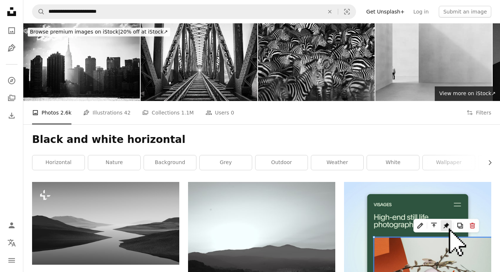 This screenshot has height=272, width=500. Describe the element at coordinates (385, 12) in the screenshot. I see `a: Get Unsplash+` at that location.